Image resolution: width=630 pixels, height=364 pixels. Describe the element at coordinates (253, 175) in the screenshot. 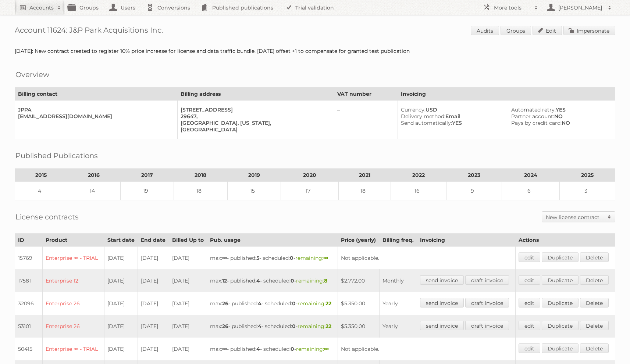

I see `th: 2019` at that location.